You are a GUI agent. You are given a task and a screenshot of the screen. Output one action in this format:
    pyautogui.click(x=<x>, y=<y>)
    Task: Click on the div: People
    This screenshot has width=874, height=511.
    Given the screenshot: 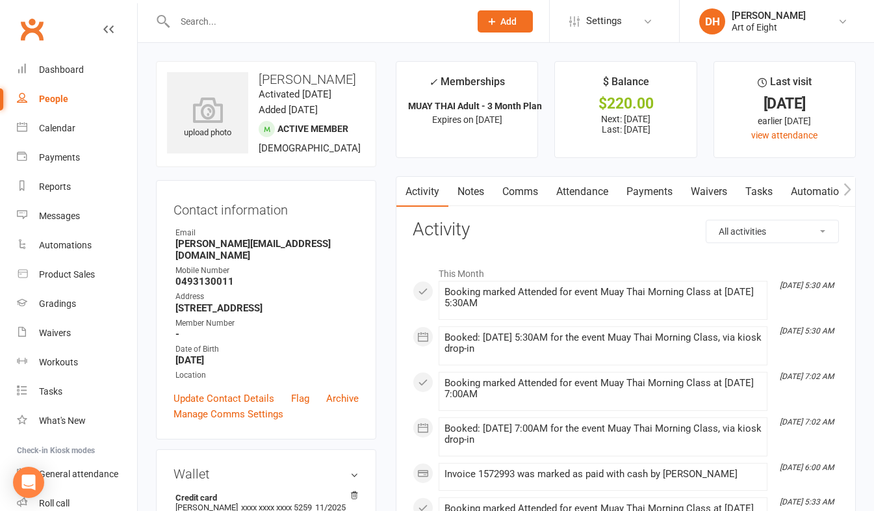 What is the action you would take?
    pyautogui.click(x=53, y=99)
    